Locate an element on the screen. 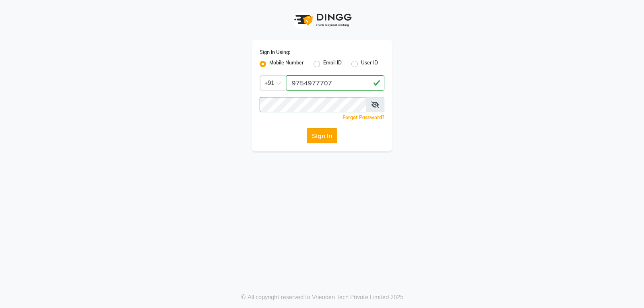  label: User ID is located at coordinates (370, 64).